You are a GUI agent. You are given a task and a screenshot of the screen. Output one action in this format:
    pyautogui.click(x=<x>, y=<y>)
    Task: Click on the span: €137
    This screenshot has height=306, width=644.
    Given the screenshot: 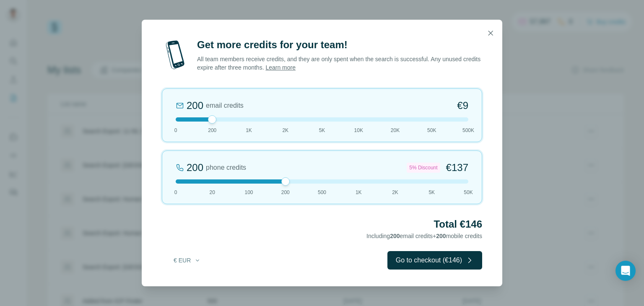 What is the action you would take?
    pyautogui.click(x=457, y=168)
    